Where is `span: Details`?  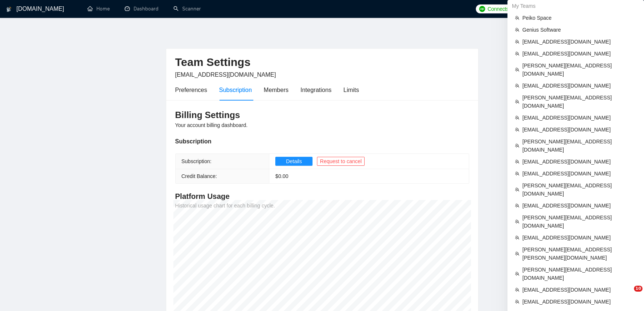 span: Details is located at coordinates (294, 161).